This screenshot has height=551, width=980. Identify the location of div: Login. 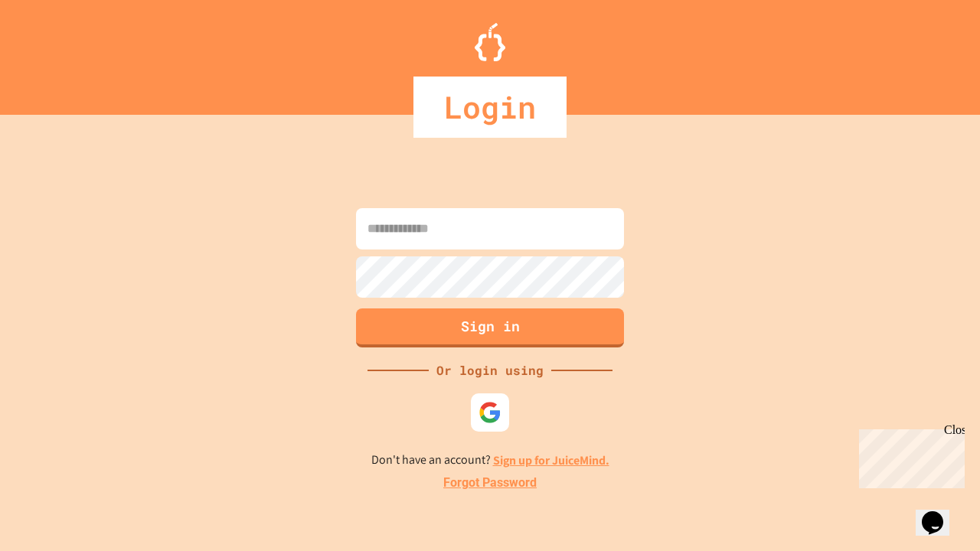
(490, 107).